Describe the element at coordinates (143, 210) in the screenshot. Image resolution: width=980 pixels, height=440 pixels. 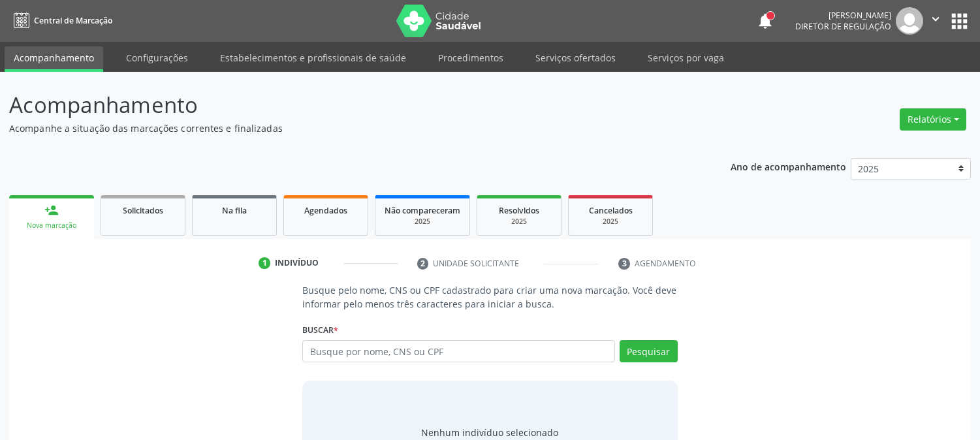
I see `span: Solicitados` at that location.